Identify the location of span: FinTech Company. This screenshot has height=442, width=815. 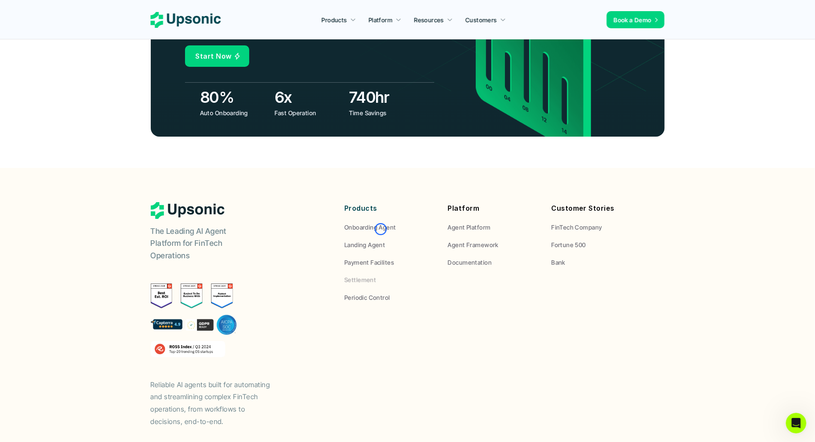
(577, 227).